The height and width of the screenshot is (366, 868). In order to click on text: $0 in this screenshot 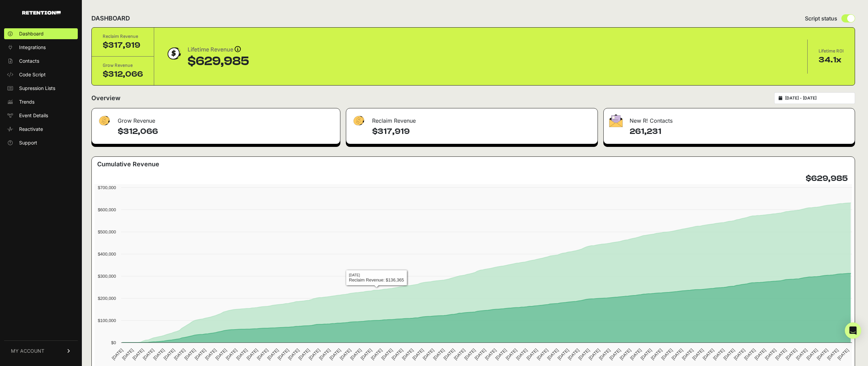, I will do `click(114, 343)`.